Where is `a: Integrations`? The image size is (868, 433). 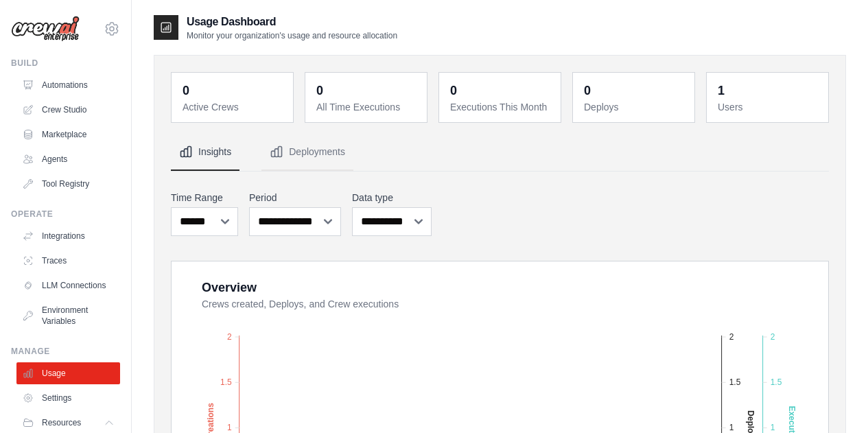 a: Integrations is located at coordinates (68, 236).